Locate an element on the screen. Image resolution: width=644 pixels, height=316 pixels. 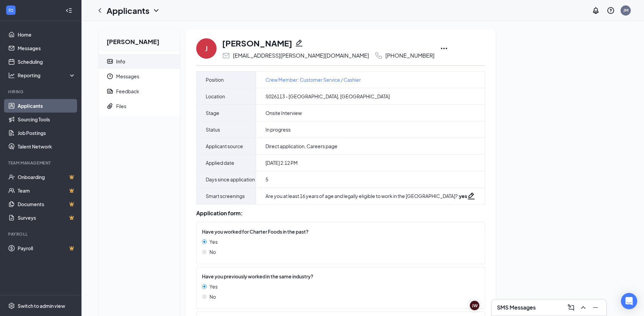
svg: Report is located at coordinates (110, 91).